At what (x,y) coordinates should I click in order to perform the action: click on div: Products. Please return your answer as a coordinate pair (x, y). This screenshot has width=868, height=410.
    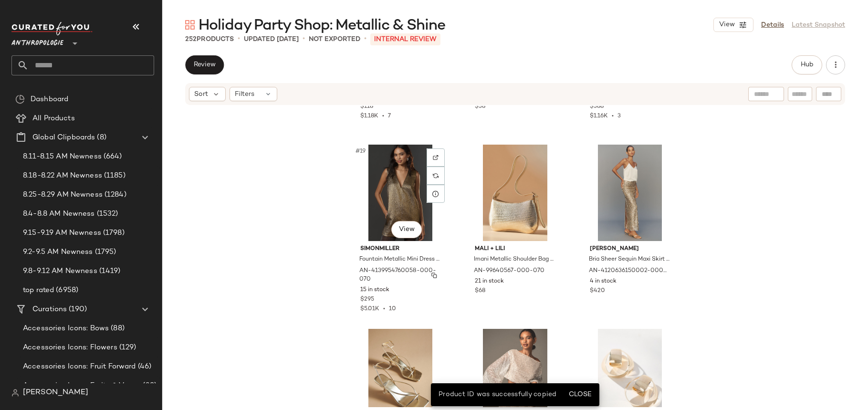
    Looking at the image, I should click on (209, 39).